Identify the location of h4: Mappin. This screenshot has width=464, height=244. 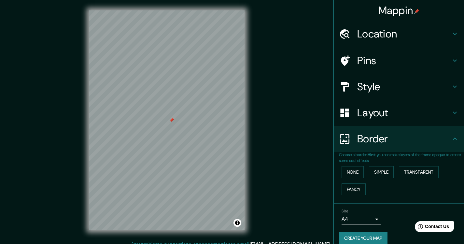
(399, 10).